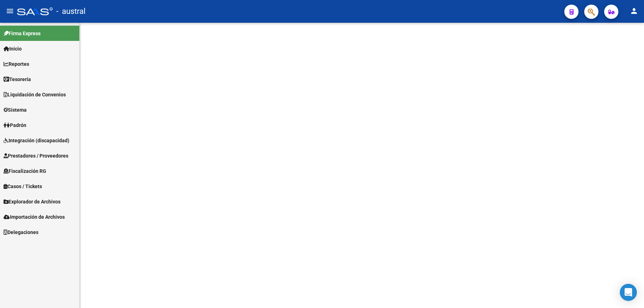 This screenshot has width=644, height=308. I want to click on span: Sistema, so click(15, 110).